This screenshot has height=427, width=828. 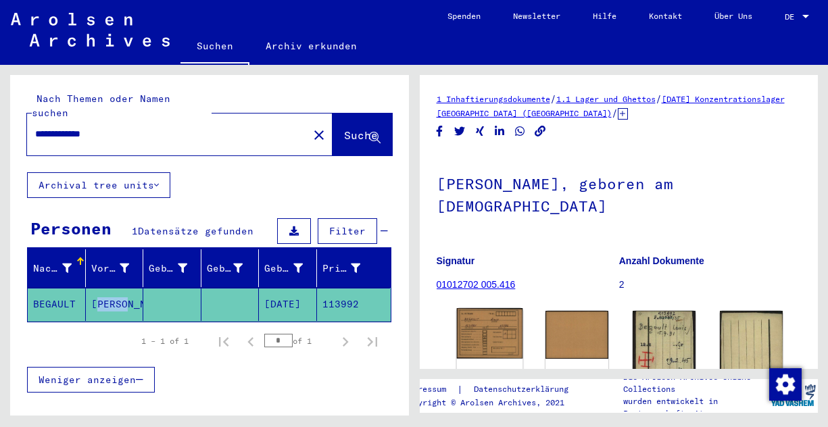 I want to click on mat-icon: close, so click(x=319, y=135).